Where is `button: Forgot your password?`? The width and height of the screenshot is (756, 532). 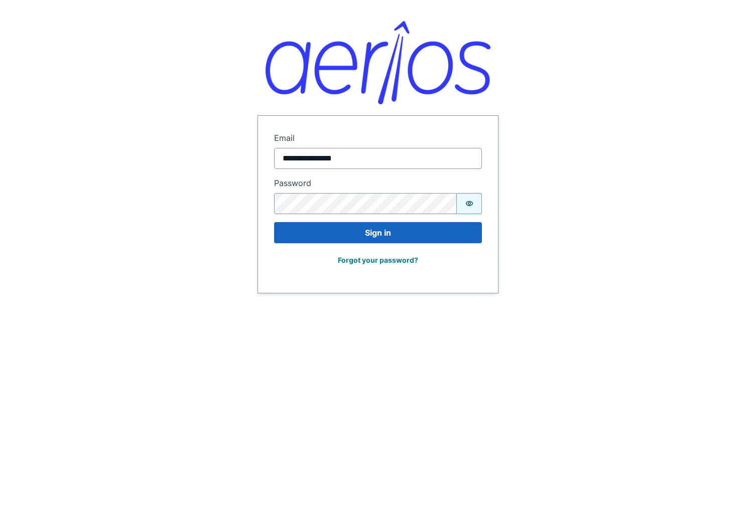 button: Forgot your password? is located at coordinates (378, 260).